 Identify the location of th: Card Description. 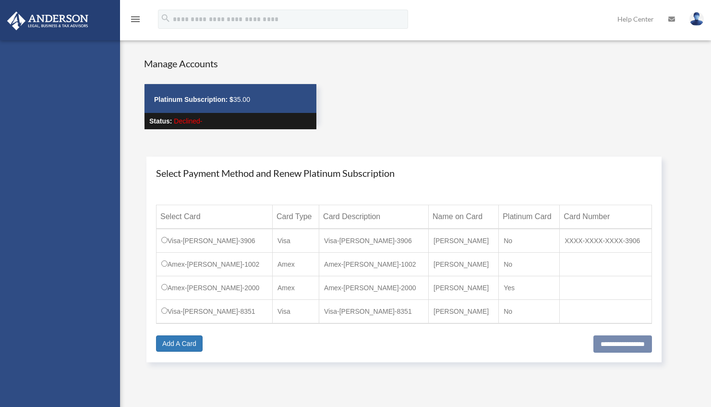
(374, 217).